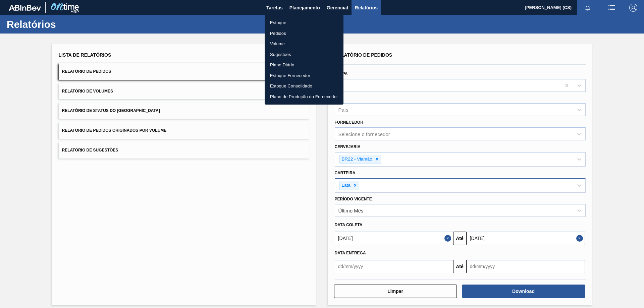 This screenshot has width=644, height=308. Describe the element at coordinates (304, 23) in the screenshot. I see `a: Estoque` at that location.